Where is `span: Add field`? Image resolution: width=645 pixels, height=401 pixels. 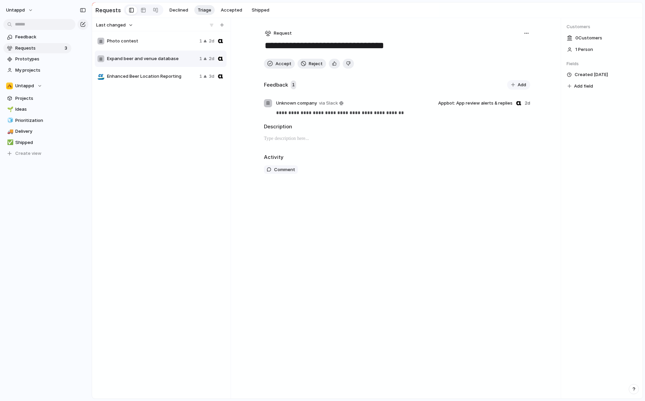
span: Add field is located at coordinates (584, 86).